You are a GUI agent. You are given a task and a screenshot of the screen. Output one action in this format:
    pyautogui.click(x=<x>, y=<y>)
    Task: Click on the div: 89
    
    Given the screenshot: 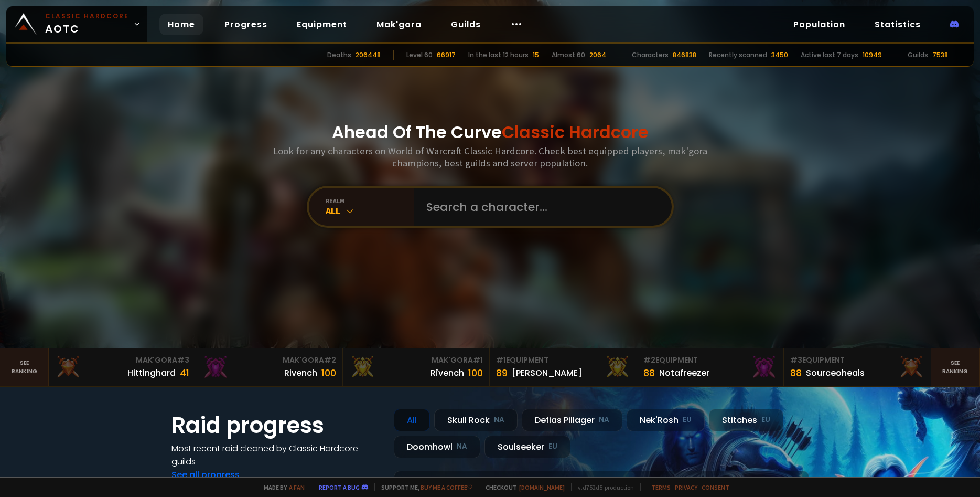 What is the action you would take?
    pyautogui.click(x=502, y=372)
    